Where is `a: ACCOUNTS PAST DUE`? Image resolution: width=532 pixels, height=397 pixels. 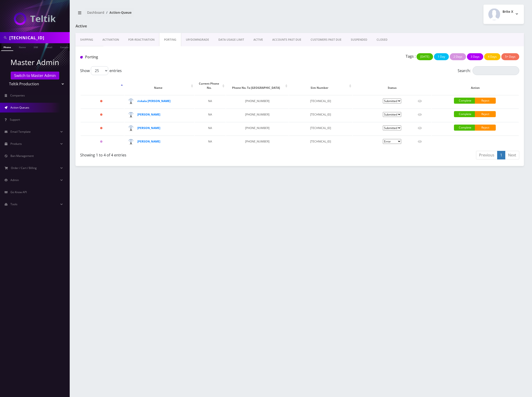
a: ACCOUNTS PAST DUE is located at coordinates (287, 40).